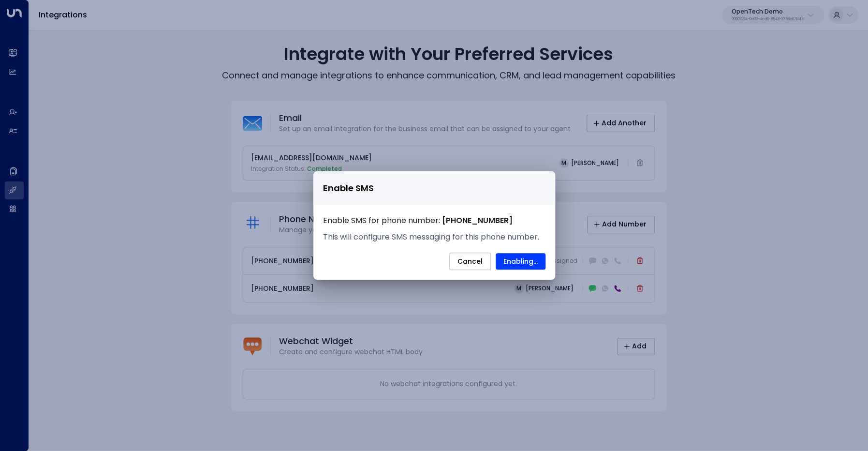  I want to click on p: Enable SMS for phone number:, so click(435, 221).